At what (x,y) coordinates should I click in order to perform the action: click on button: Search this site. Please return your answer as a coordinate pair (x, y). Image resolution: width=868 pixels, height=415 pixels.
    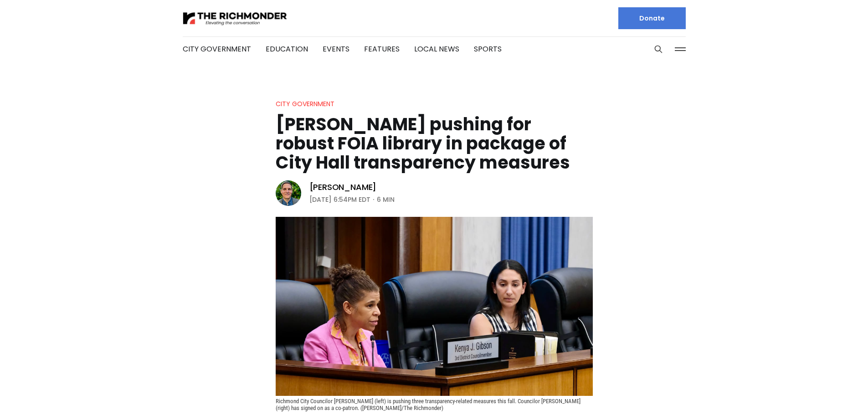
    Looking at the image, I should click on (658, 49).